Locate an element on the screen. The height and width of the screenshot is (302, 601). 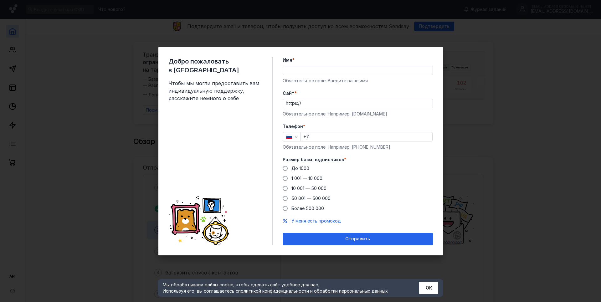
span: Размер базы подписчиков is located at coordinates (313, 160).